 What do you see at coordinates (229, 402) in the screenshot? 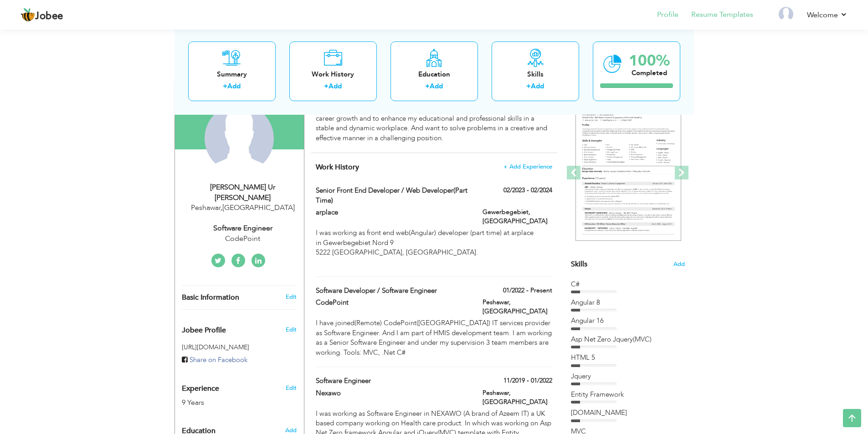
I see `div: 9 Years` at bounding box center [229, 402].